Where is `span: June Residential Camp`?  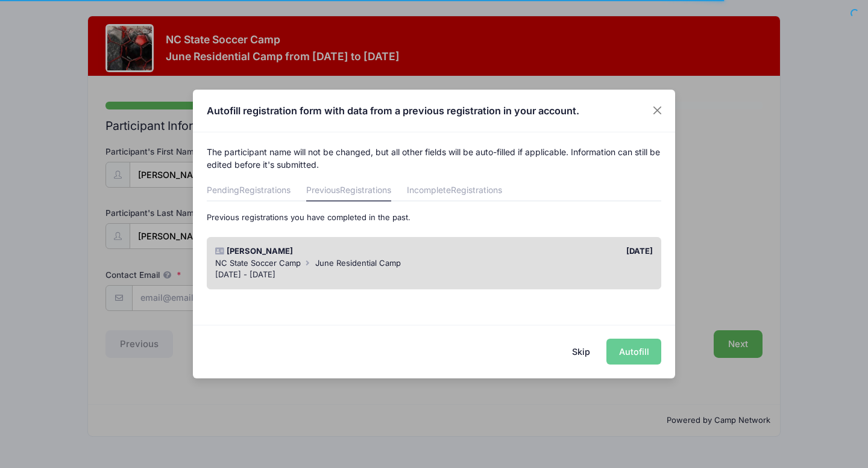 span: June Residential Camp is located at coordinates (358, 263).